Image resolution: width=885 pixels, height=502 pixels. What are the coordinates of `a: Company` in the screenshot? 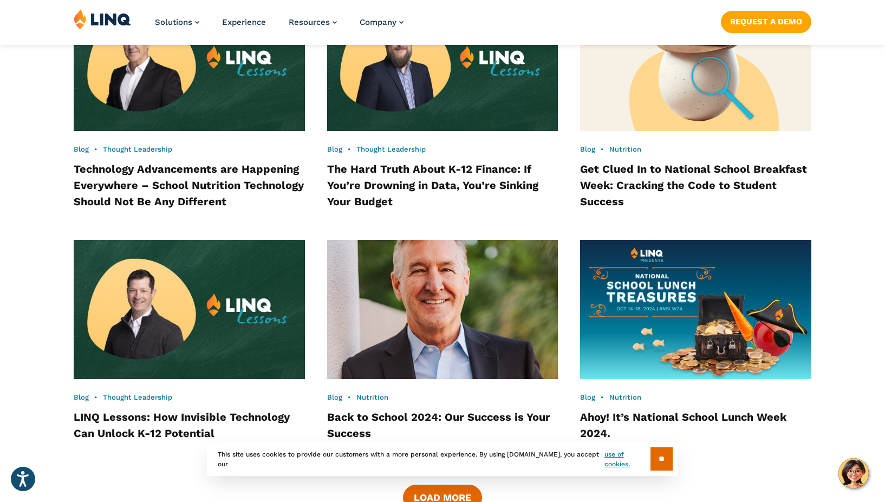 It's located at (381, 22).